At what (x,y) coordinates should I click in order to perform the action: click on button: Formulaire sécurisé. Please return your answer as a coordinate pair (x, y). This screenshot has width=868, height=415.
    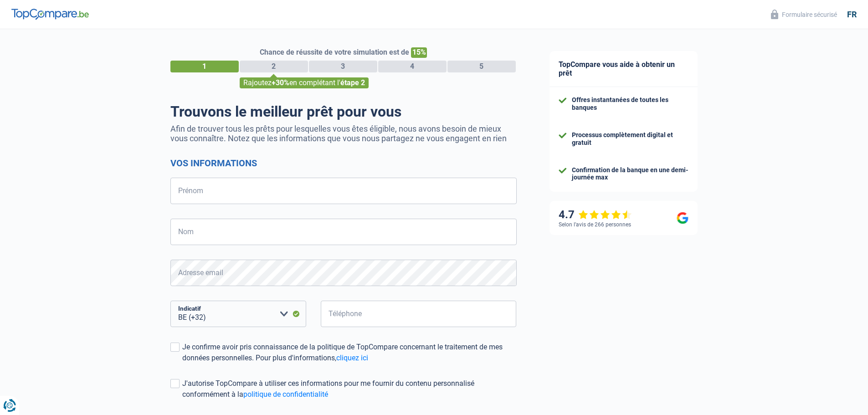
    Looking at the image, I should click on (804, 14).